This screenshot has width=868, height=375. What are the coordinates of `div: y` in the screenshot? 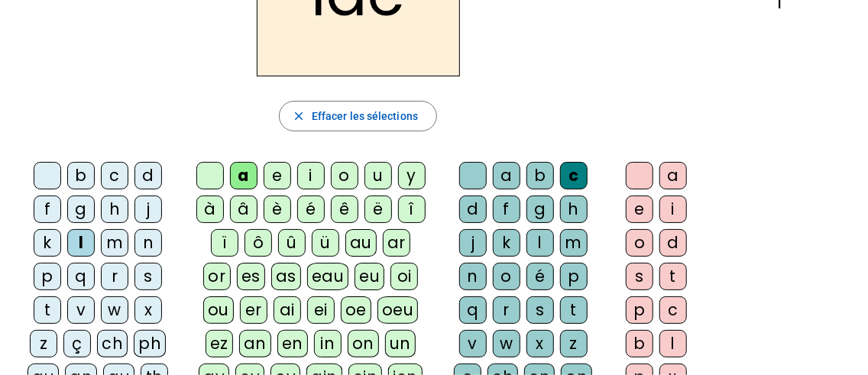 It's located at (412, 175).